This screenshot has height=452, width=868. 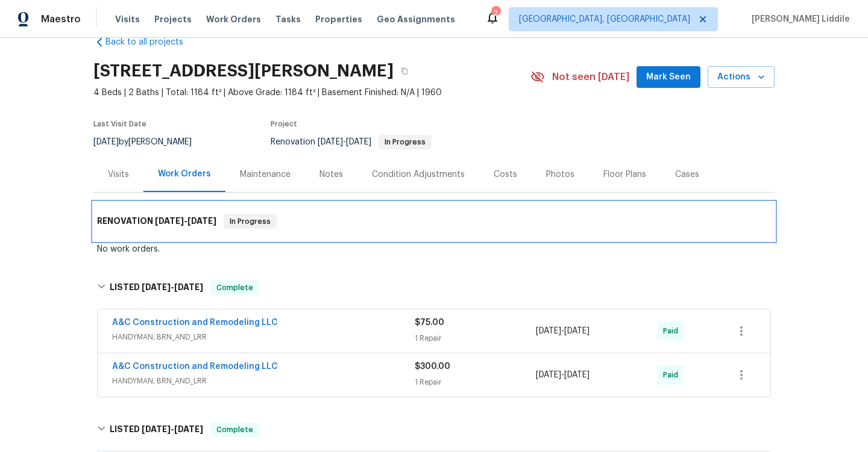 What do you see at coordinates (284, 124) in the screenshot?
I see `span: Project` at bounding box center [284, 124].